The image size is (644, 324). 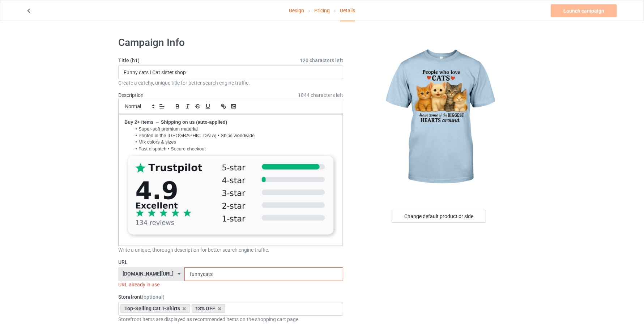 I want to click on label: Storefront, so click(x=231, y=297).